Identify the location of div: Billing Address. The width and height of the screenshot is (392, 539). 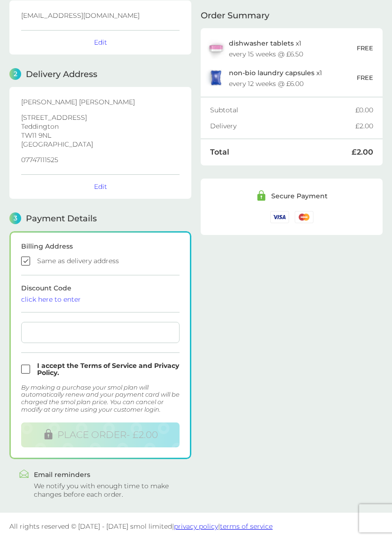
(100, 246).